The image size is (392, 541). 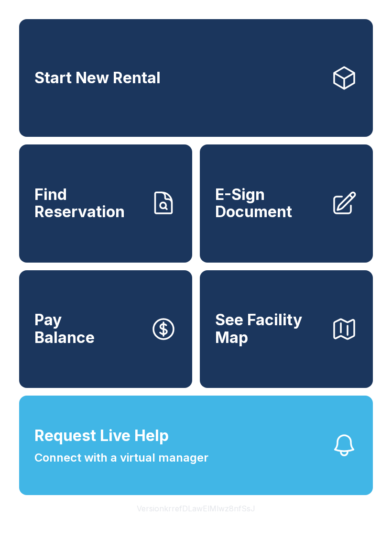 What do you see at coordinates (88, 204) in the screenshot?
I see `span: Find Reservation` at bounding box center [88, 204].